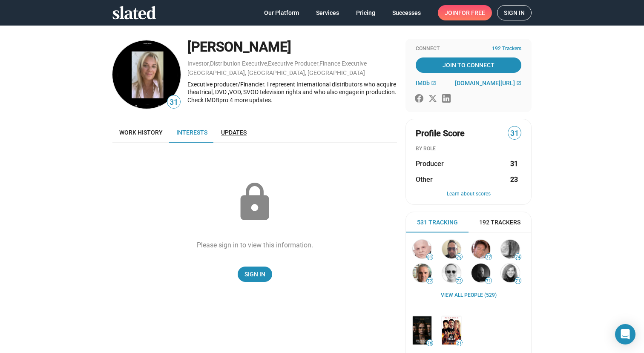 The width and height of the screenshot is (644, 353). What do you see at coordinates (465, 12) in the screenshot?
I see `span: Join` at bounding box center [465, 12].